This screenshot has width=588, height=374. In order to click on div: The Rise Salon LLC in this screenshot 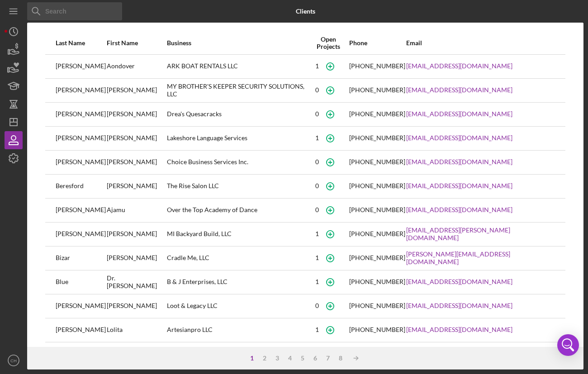, I will do `click(238, 186)`.